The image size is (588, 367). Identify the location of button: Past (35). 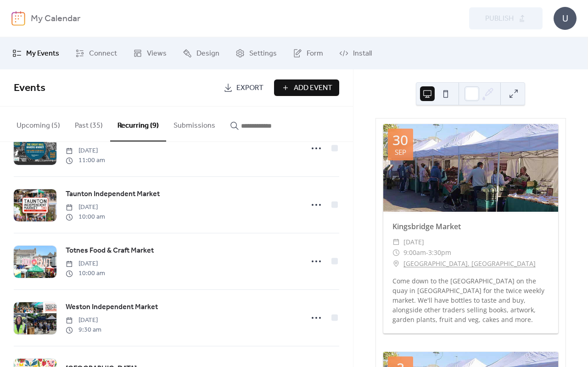
(89, 123).